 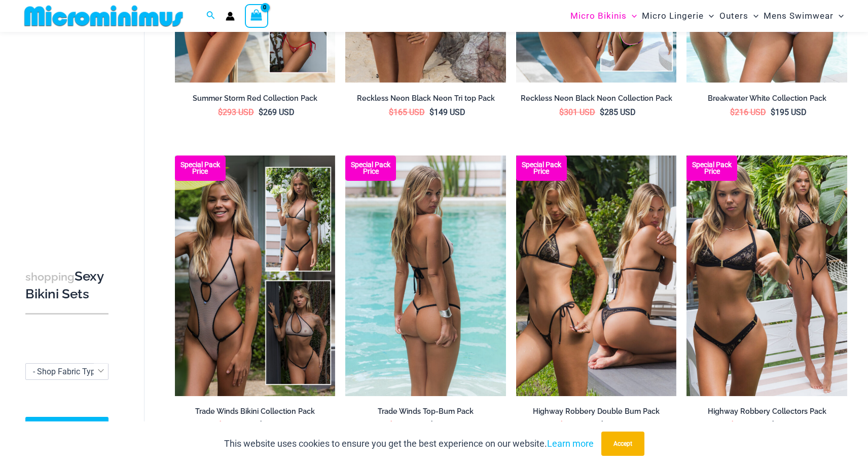 I want to click on button: Accept, so click(x=623, y=444).